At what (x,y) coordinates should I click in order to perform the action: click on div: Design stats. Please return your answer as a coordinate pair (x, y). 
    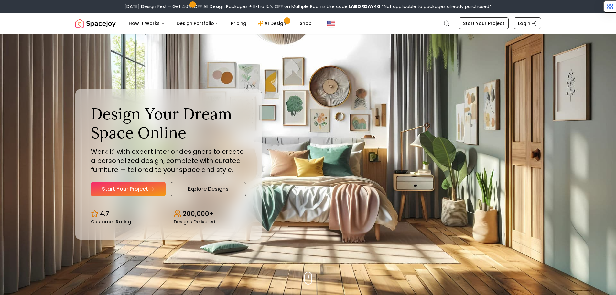
    Looking at the image, I should click on (169, 214).